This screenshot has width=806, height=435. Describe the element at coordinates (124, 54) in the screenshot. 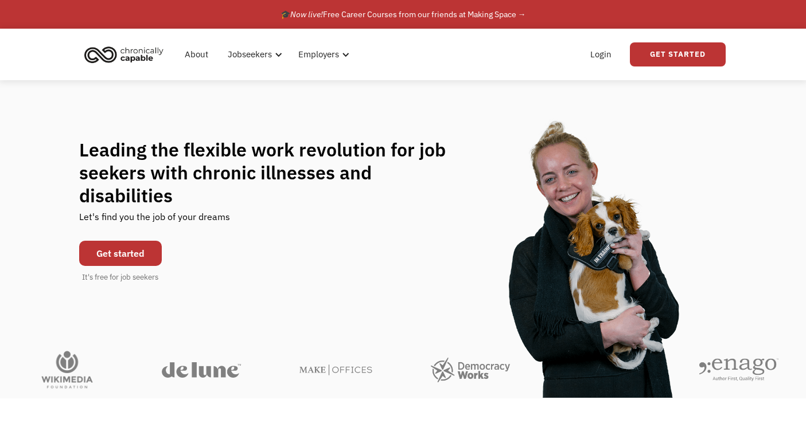

I see `img: Chronically Capable logo` at that location.